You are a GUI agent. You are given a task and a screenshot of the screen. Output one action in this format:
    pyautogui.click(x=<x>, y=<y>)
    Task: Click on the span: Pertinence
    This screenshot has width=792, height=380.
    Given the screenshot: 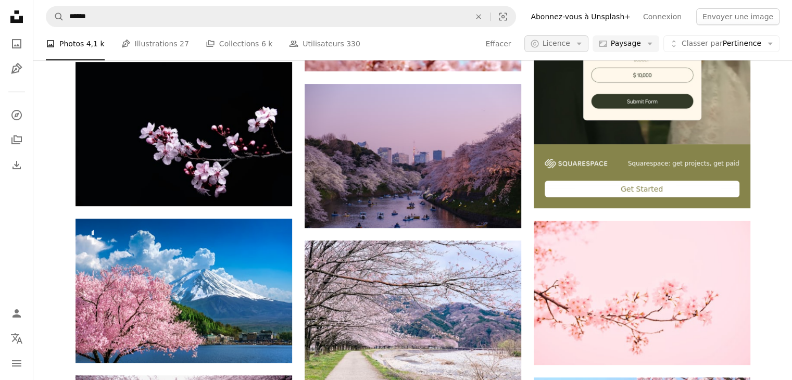 What is the action you would take?
    pyautogui.click(x=721, y=44)
    